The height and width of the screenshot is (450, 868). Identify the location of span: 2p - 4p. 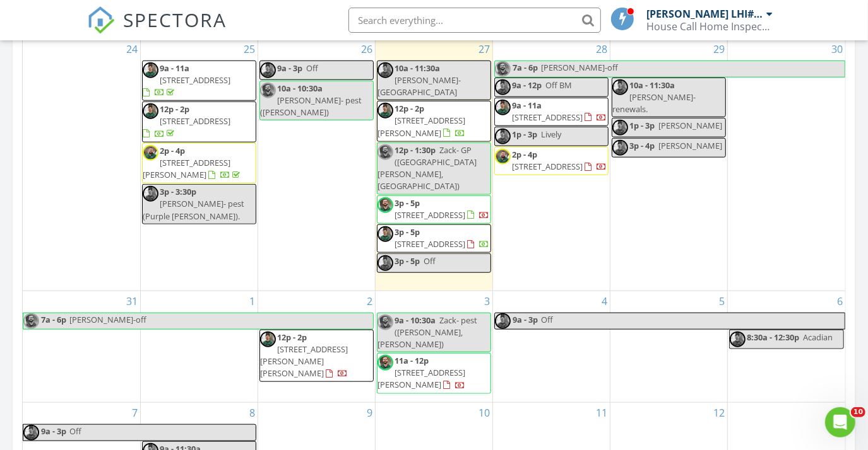
(525, 155).